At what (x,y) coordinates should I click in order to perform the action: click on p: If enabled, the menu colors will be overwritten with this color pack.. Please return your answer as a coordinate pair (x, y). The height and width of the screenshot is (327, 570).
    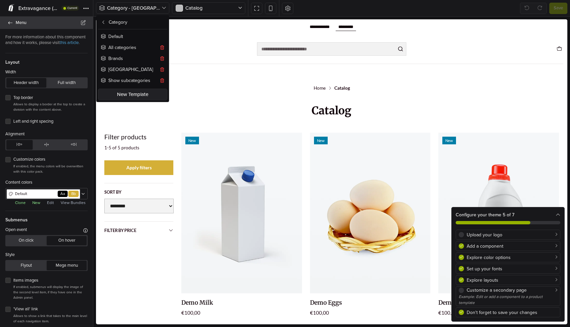
    Looking at the image, I should click on (50, 169).